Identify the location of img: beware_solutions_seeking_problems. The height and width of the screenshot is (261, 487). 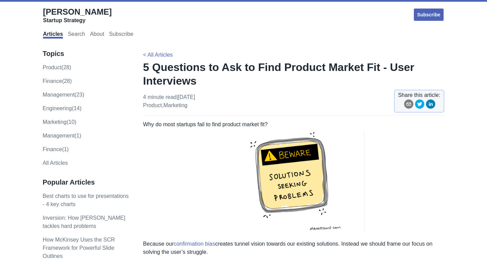
(293, 182).